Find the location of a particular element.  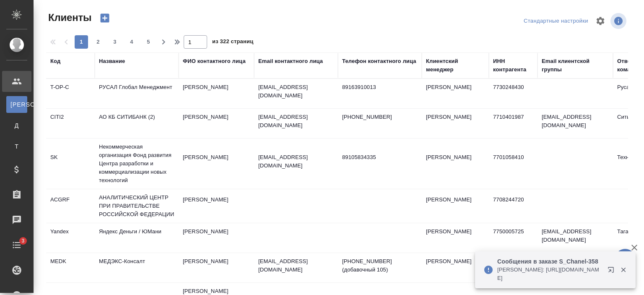

a: Т is located at coordinates (17, 146).